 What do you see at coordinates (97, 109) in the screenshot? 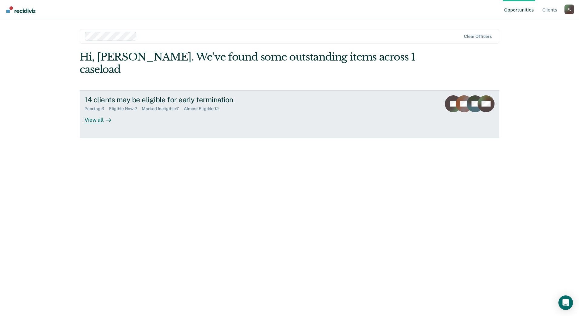
I see `div: Pending : 3` at bounding box center [97, 109].